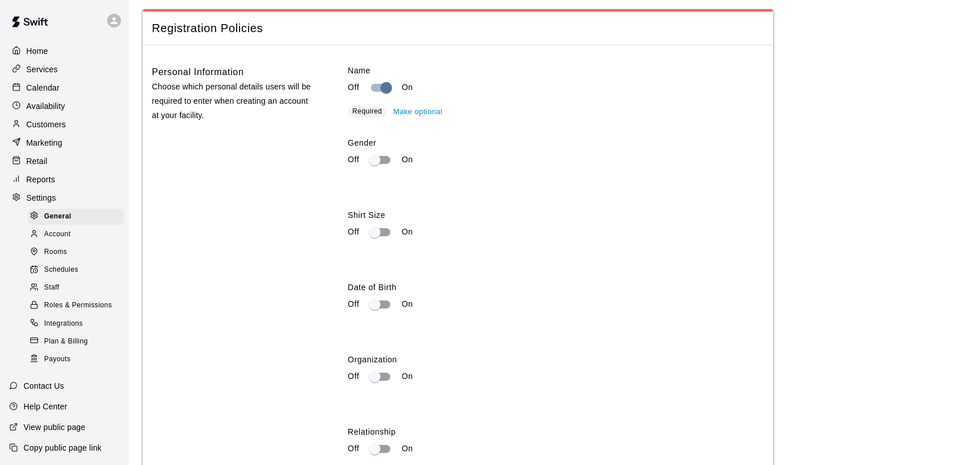 This screenshot has height=465, width=980. I want to click on div: Availability, so click(64, 106).